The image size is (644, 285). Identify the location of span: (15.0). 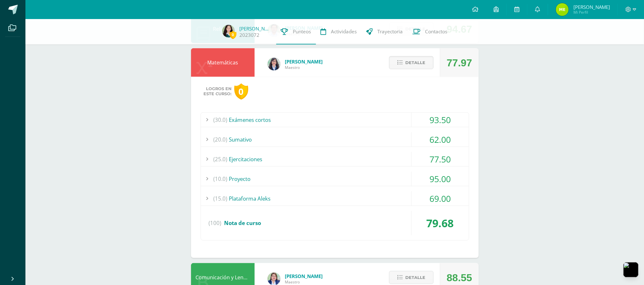
(221, 198).